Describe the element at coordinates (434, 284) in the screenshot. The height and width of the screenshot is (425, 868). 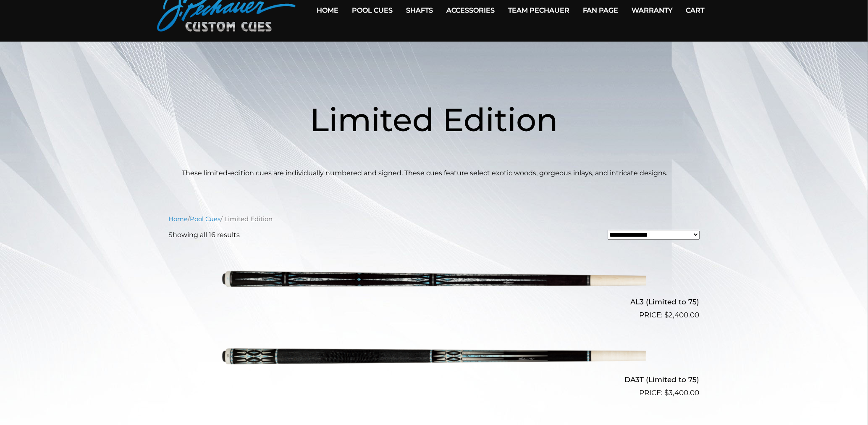
I see `a: AL3 (Limited to 75) $2,400.00` at that location.